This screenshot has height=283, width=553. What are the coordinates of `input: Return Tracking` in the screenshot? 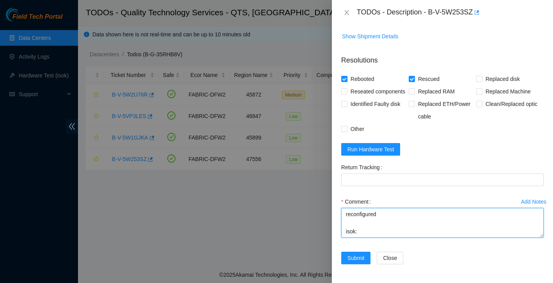 It's located at (443, 180).